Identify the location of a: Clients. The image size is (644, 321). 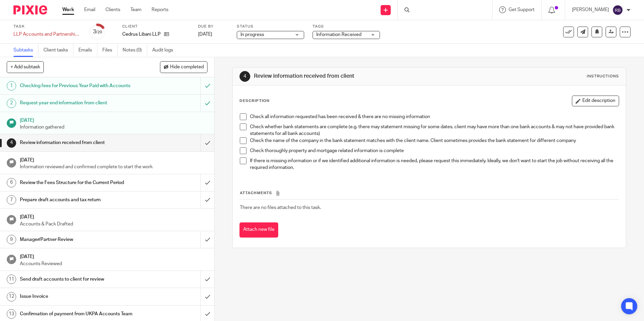
(113, 10).